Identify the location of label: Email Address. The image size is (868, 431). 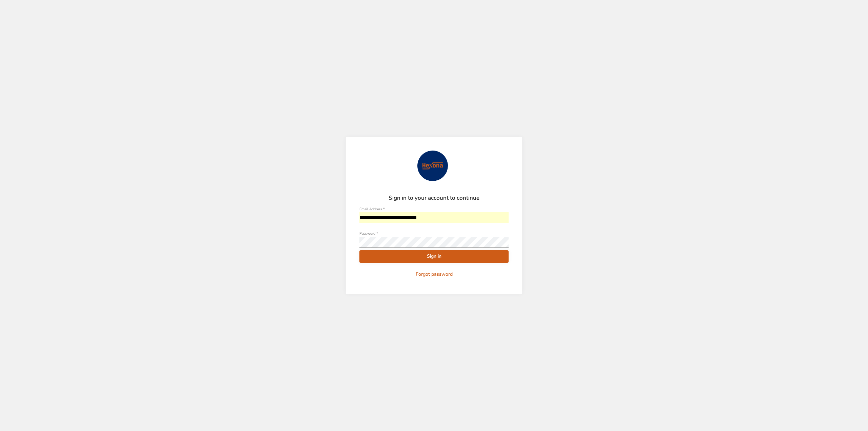
(372, 210).